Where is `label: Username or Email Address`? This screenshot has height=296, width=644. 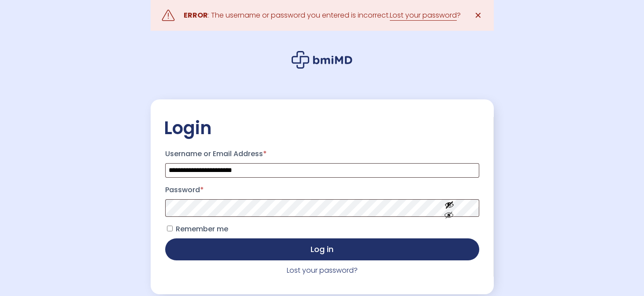
label: Username or Email Address is located at coordinates (322, 154).